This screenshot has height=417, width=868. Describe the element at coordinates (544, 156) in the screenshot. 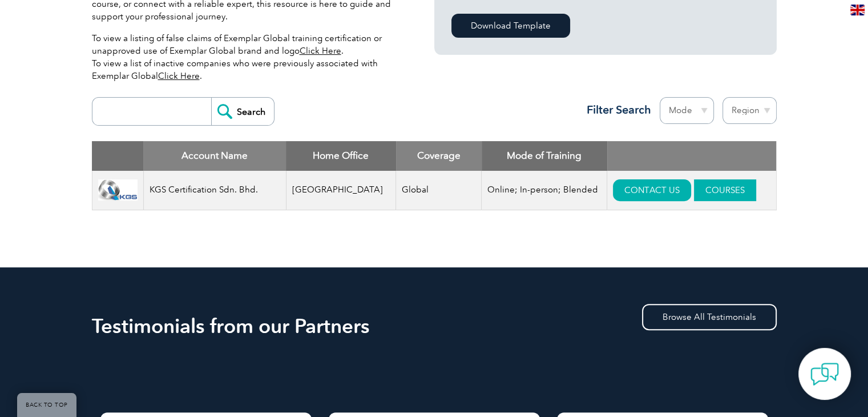

I see `th: Mode of Training: activate to sort column ascending` at that location.